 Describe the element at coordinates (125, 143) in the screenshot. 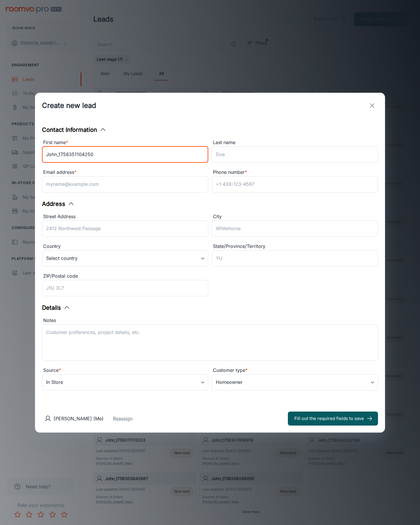

I see `div: First name` at that location.